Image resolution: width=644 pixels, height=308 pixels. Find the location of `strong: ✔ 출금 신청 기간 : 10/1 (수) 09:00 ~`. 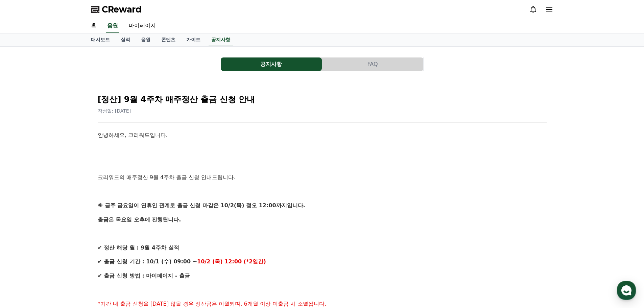

strong: ✔ 출금 신청 기간 : 10/1 (수) 09:00 ~ is located at coordinates (147, 261).